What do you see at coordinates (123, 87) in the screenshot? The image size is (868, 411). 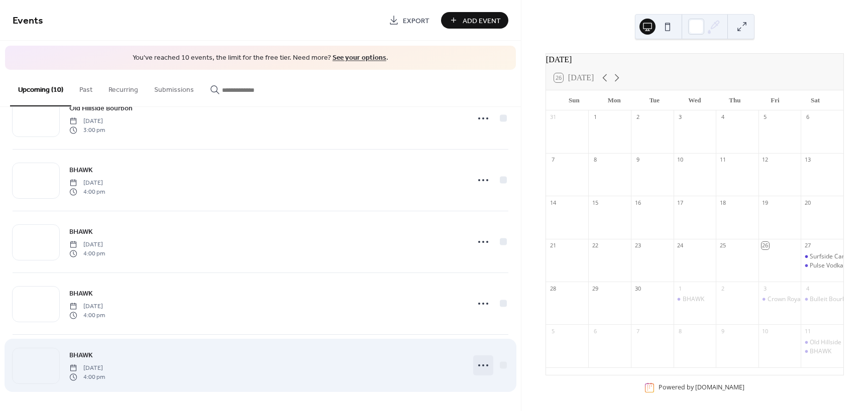 I see `button: Recurring` at bounding box center [123, 87].